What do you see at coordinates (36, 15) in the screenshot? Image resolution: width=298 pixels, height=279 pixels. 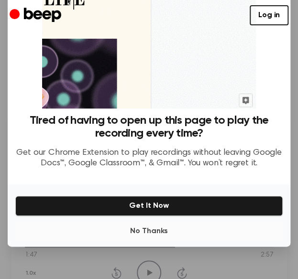 I see `a: Beep` at bounding box center [36, 15].